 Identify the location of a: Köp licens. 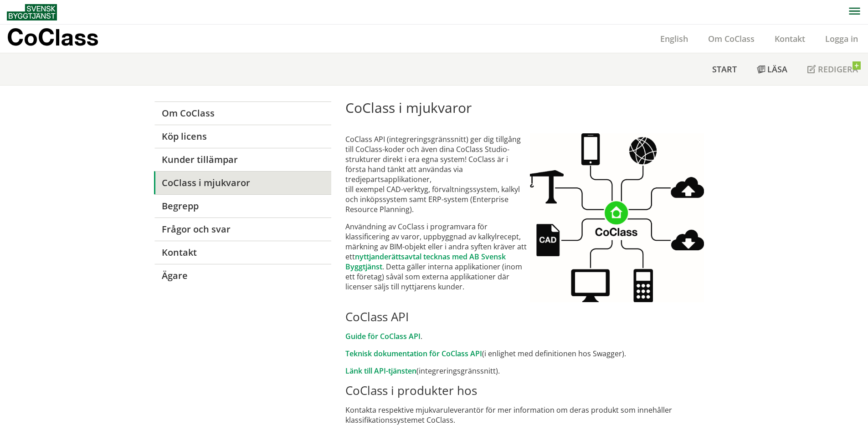
(242, 136).